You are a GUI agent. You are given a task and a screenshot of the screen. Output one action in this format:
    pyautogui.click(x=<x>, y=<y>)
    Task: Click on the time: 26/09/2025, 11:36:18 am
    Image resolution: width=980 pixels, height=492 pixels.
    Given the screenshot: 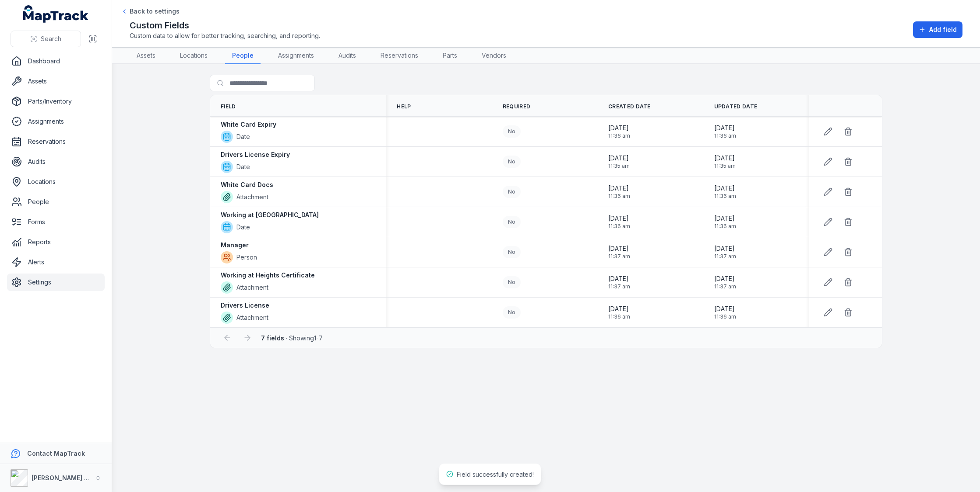 What is the action you would take?
    pyautogui.click(x=725, y=132)
    